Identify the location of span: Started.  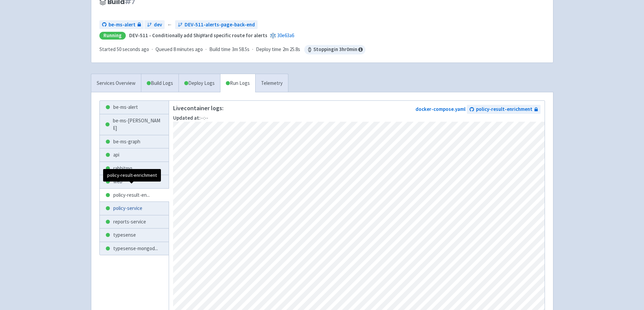
(124, 49).